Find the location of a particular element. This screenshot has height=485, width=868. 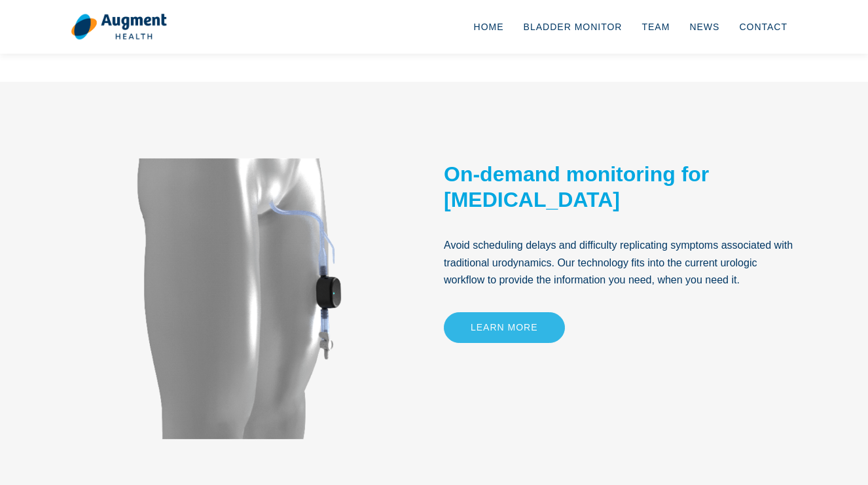

img: logo is located at coordinates (119, 26).